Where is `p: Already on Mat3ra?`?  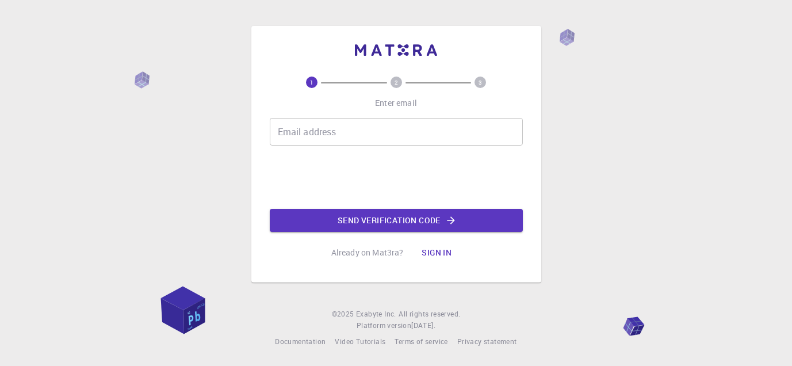
p: Already on Mat3ra? is located at coordinates (368, 253).